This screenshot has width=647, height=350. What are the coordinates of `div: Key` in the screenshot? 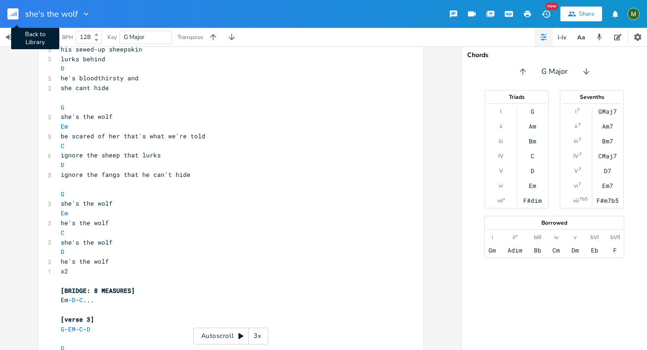 It's located at (112, 37).